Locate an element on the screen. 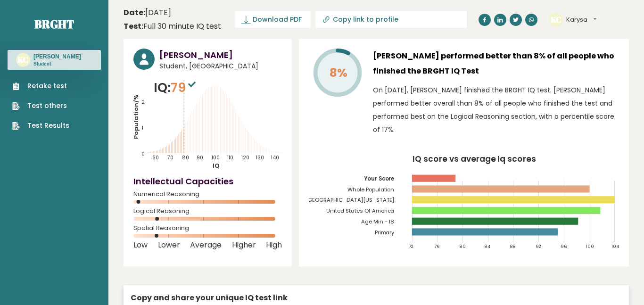 The width and height of the screenshot is (644, 305). span: High is located at coordinates (274, 245).